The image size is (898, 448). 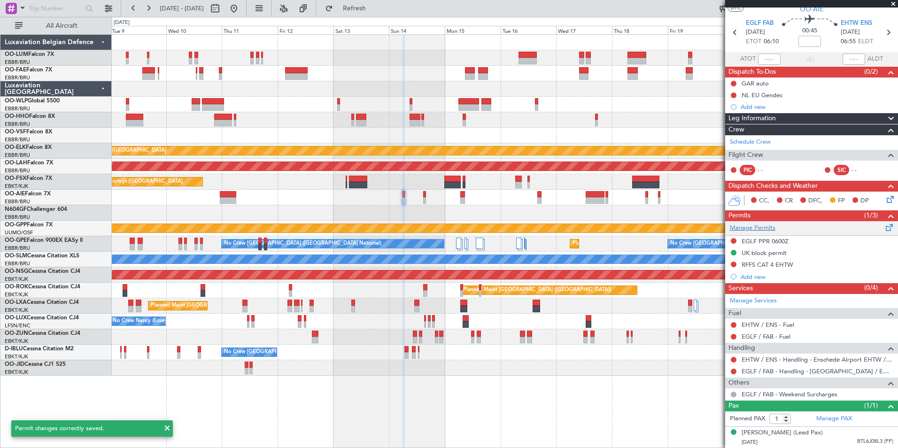 I want to click on div: UK block permit, so click(x=764, y=253).